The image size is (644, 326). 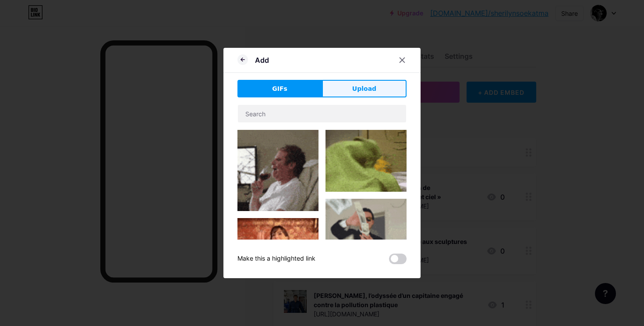 What do you see at coordinates (364, 88) in the screenshot?
I see `span: Upload` at bounding box center [364, 88].